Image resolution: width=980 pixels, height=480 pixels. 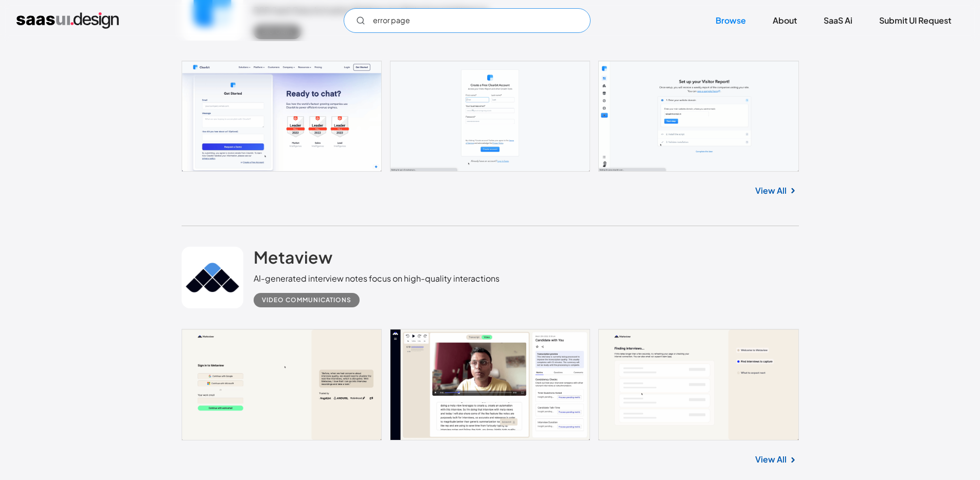 I want to click on a: SaaS Ai, so click(x=838, y=20).